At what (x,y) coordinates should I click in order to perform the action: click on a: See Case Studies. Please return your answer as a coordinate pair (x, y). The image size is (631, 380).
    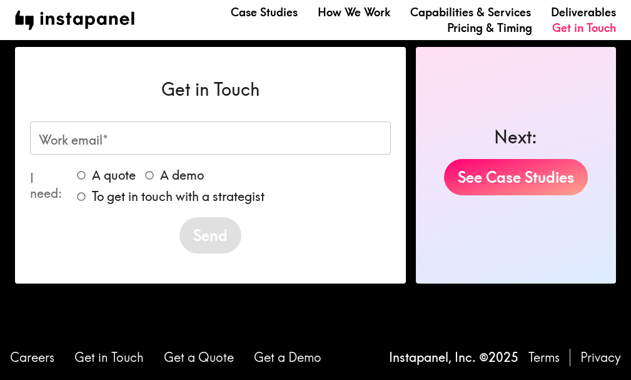
    Looking at the image, I should click on (516, 177).